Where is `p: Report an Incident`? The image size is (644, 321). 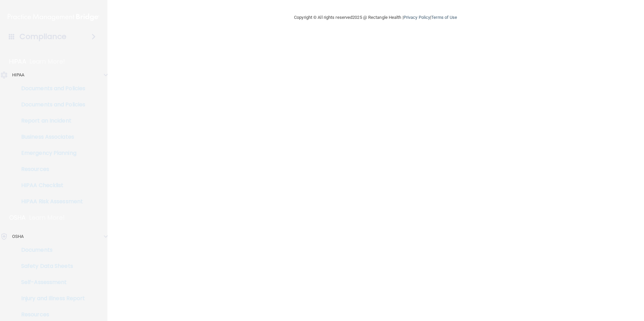 p: Report an Incident is located at coordinates (50, 120).